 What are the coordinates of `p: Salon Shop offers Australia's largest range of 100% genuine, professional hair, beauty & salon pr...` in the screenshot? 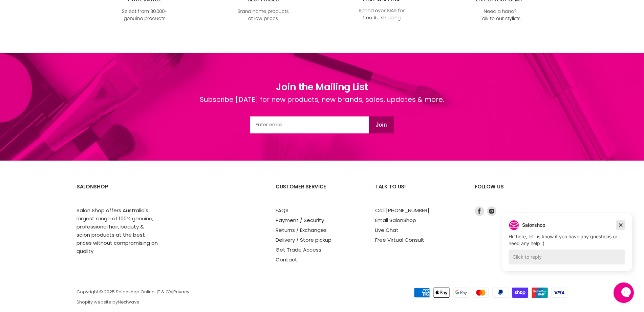 It's located at (117, 230).